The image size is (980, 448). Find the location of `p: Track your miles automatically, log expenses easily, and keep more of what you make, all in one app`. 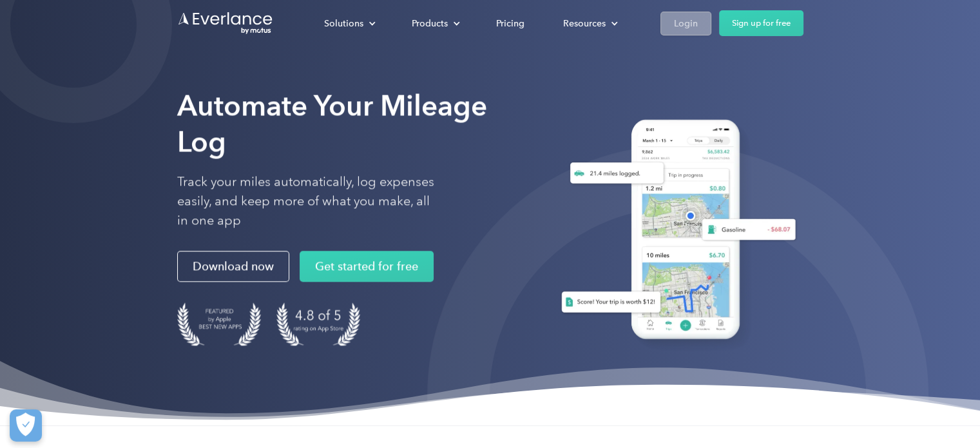

p: Track your miles automatically, log expenses easily, and keep more of what you make, all in one app is located at coordinates (306, 201).